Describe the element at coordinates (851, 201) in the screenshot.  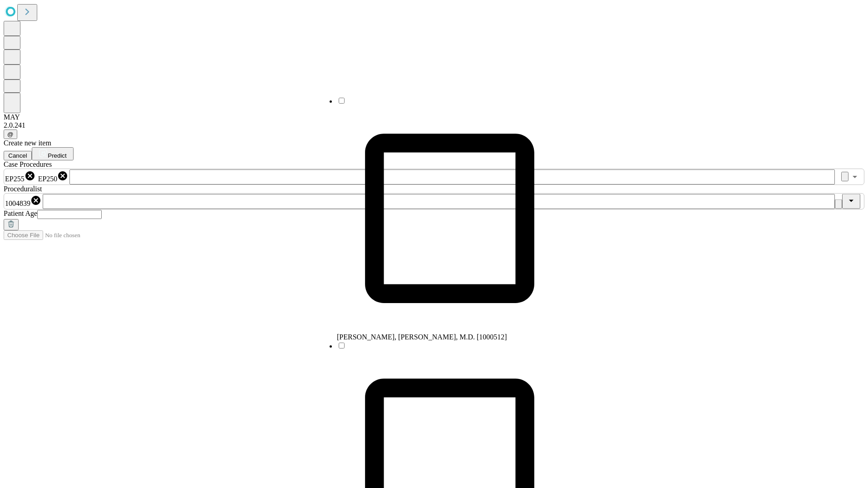
I see `button: Close` at that location.